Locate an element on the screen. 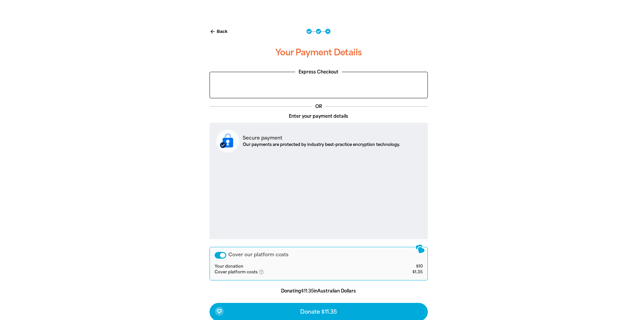 The height and width of the screenshot is (320, 637). legend: Express Checkout is located at coordinates (318, 72).